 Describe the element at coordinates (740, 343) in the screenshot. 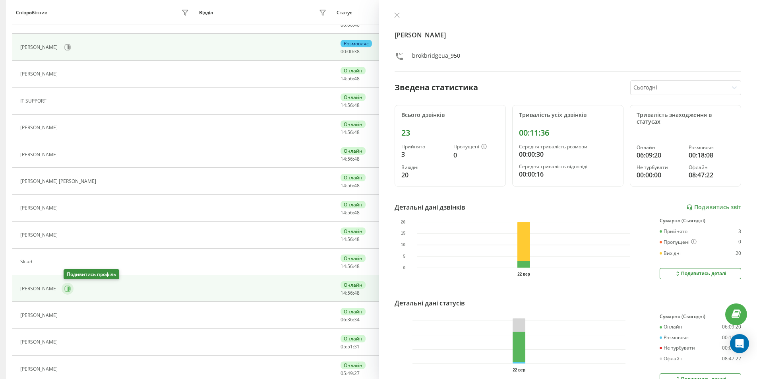

I see `div: Open Intercom Messenger` at that location.